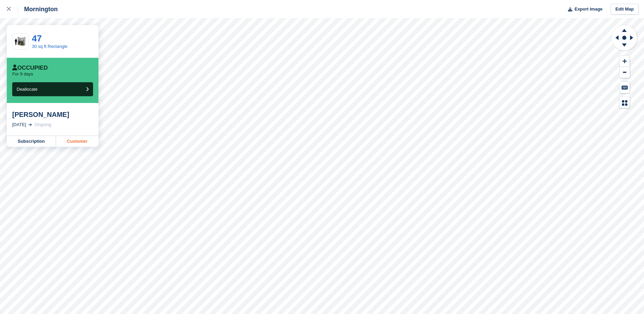 Image resolution: width=644 pixels, height=314 pixels. What do you see at coordinates (20, 42) in the screenshot?
I see `img: 30-sqft-unit%20(3).jpg` at bounding box center [20, 42].